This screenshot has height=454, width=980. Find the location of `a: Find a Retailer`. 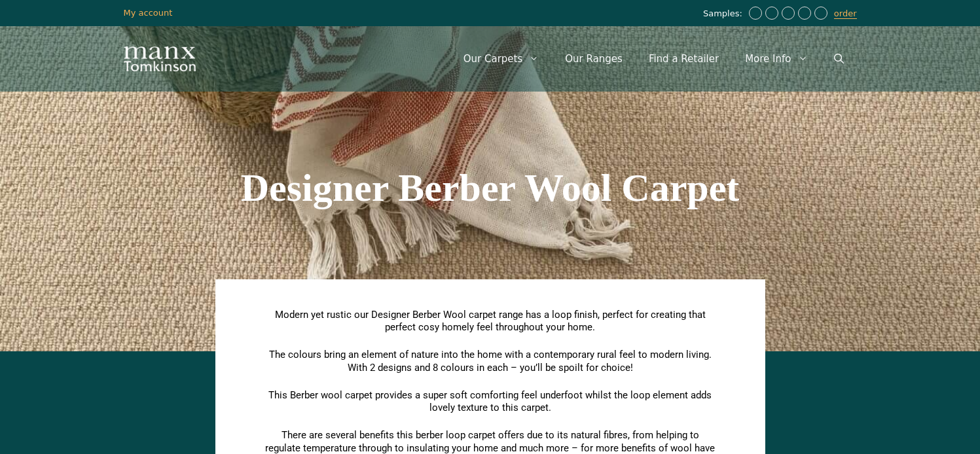

a: Find a Retailer is located at coordinates (683, 59).